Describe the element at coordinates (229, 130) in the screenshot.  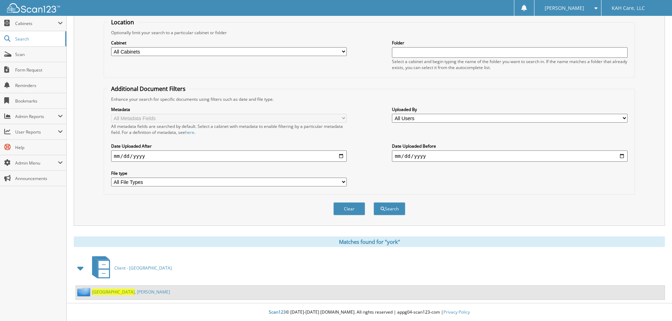
I see `div: All metadata fields are searched by default. Select a cabinet with metadata to enable filtering b...` at that location.